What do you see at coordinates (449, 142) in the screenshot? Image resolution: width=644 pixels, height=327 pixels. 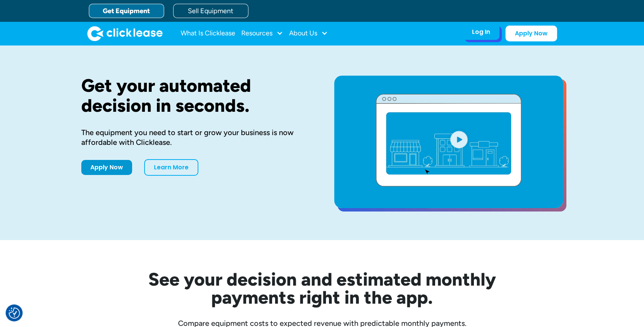 I see `a: open lightbox` at bounding box center [449, 142].